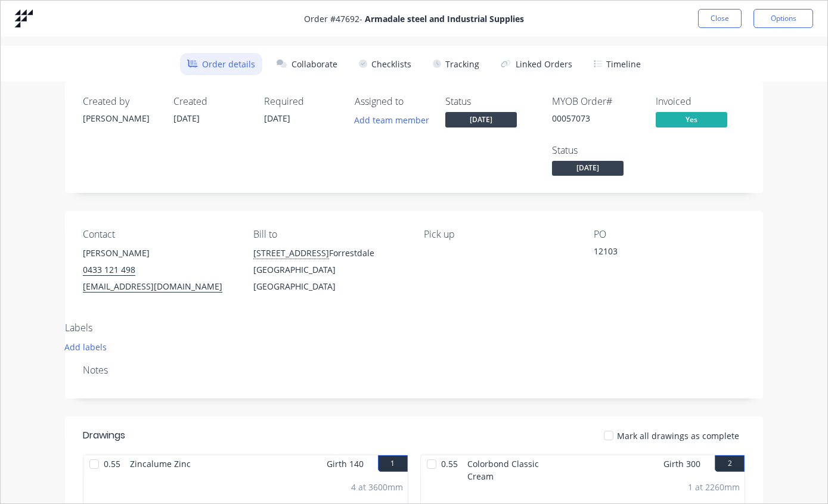 The image size is (828, 504). What do you see at coordinates (413, 370) in the screenshot?
I see `div: Notes` at bounding box center [413, 370].